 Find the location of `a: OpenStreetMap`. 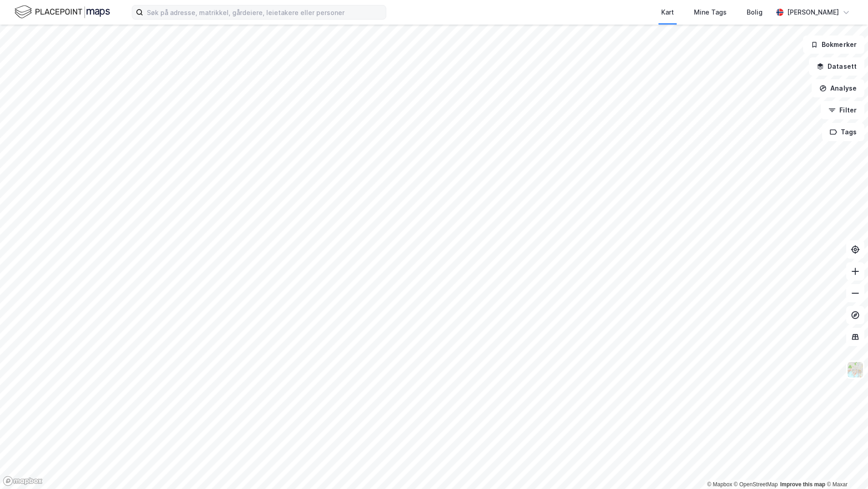

a: OpenStreetMap is located at coordinates (756, 484).